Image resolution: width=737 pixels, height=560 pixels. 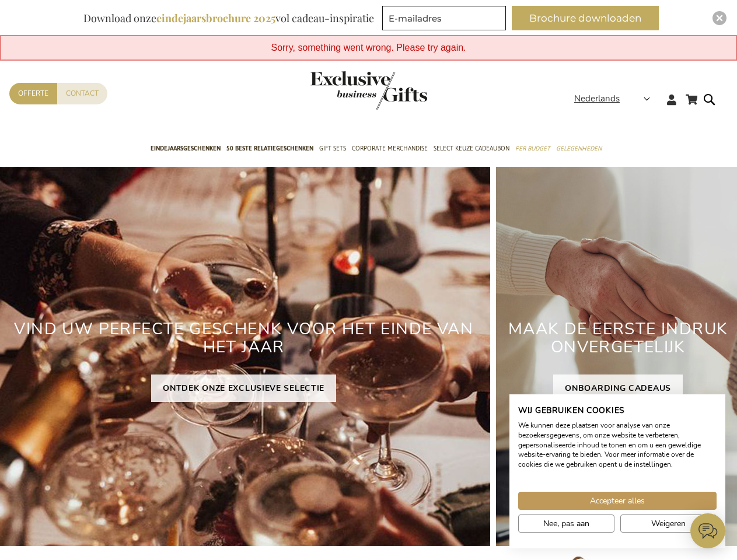 What do you see at coordinates (597, 99) in the screenshot?
I see `span: Nederlands` at bounding box center [597, 99].